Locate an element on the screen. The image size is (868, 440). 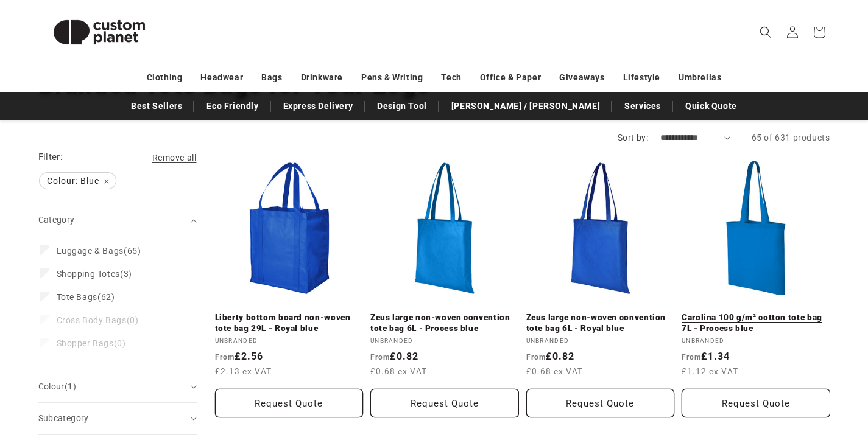
a: Services is located at coordinates (642, 106).